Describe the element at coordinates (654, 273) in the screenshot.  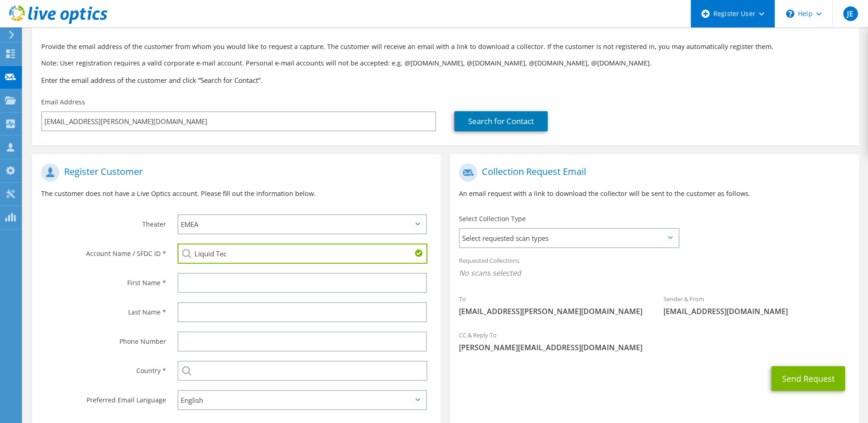
I see `span: No scans selected` at that location.